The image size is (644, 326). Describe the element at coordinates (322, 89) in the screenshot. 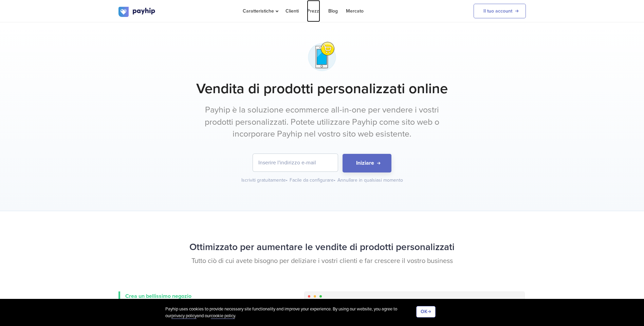

I see `h1: Vendita di prodotti personalizzati online` at that location.